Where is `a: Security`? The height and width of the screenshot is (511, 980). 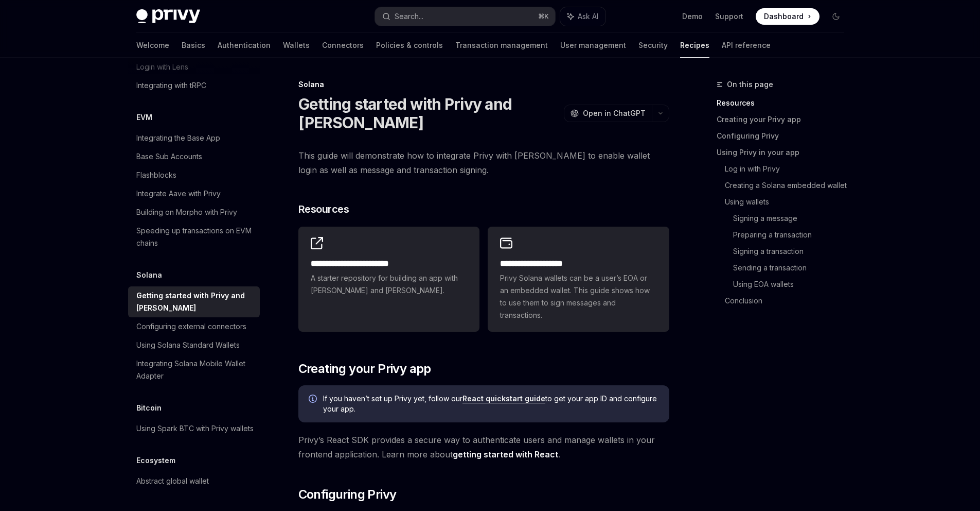 a: Security is located at coordinates (653, 45).